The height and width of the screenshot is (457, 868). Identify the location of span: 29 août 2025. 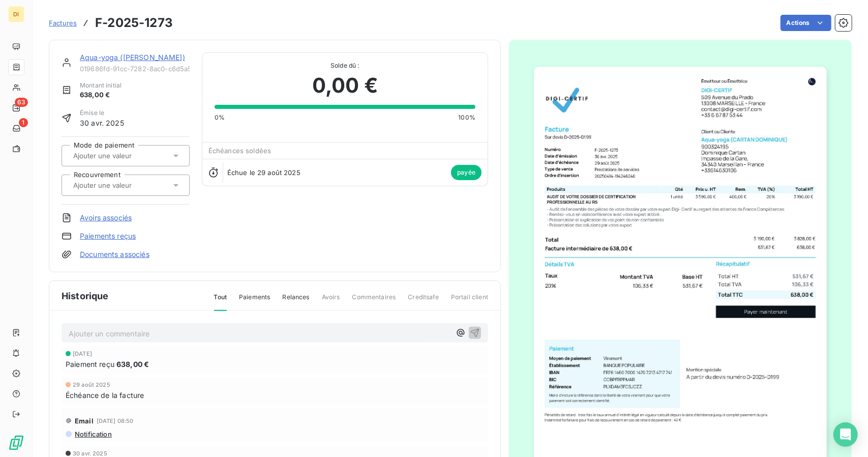
(91, 385).